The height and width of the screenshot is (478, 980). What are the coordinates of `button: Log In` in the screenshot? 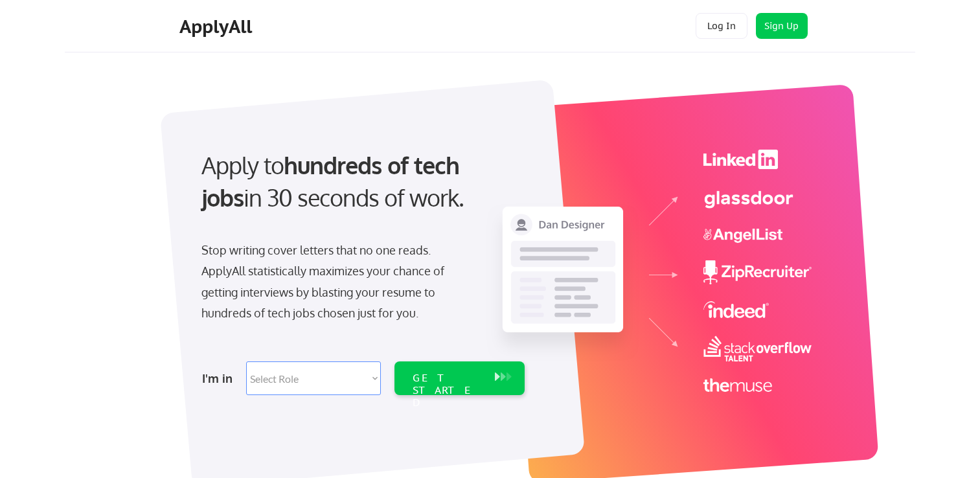 It's located at (722, 26).